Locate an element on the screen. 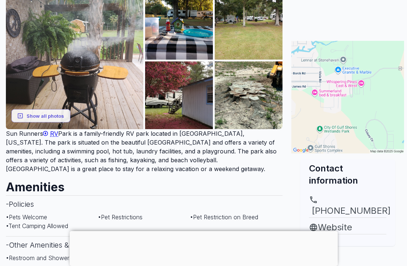  img: AAcXr8r6eDTLqCGs1KuC2a1Az1uAPpXma69PUSXLevO-H8SREjjCazNfRB787HT8rc8VwFvIGOYR0W4nTcvOfgzApVPjY_JeR... is located at coordinates (179, 95).